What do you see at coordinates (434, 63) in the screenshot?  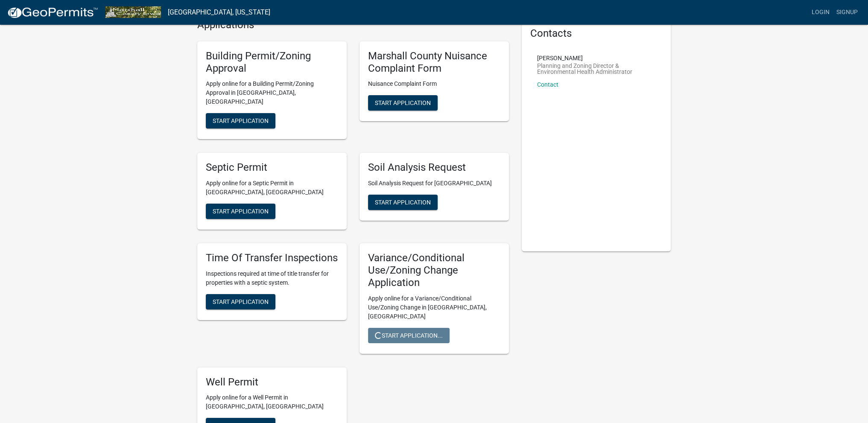 I see `h5: Marshall County Nuisance Complaint Form` at bounding box center [434, 63].